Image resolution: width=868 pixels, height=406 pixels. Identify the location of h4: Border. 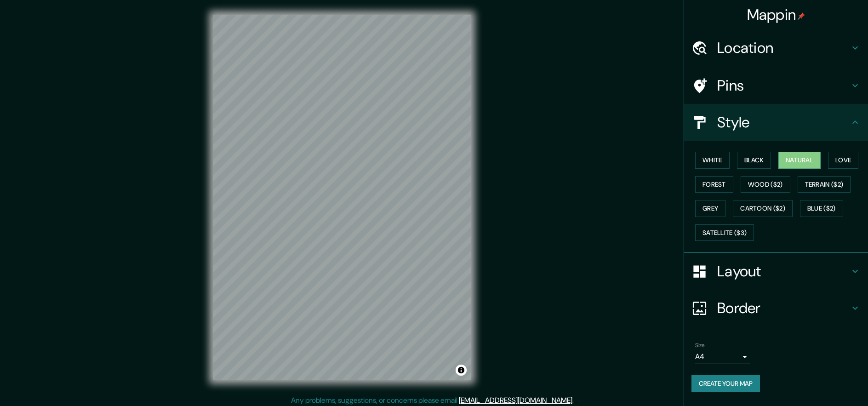
(783, 308).